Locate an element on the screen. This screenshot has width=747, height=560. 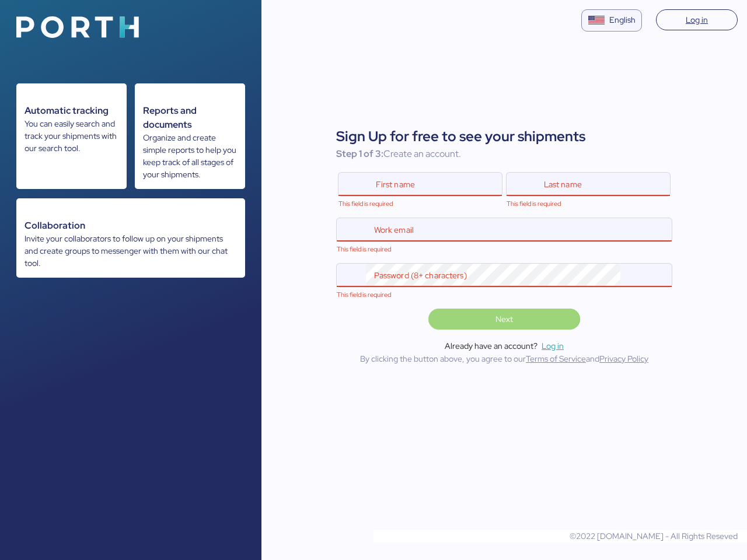
input: First name is located at coordinates (422, 184).